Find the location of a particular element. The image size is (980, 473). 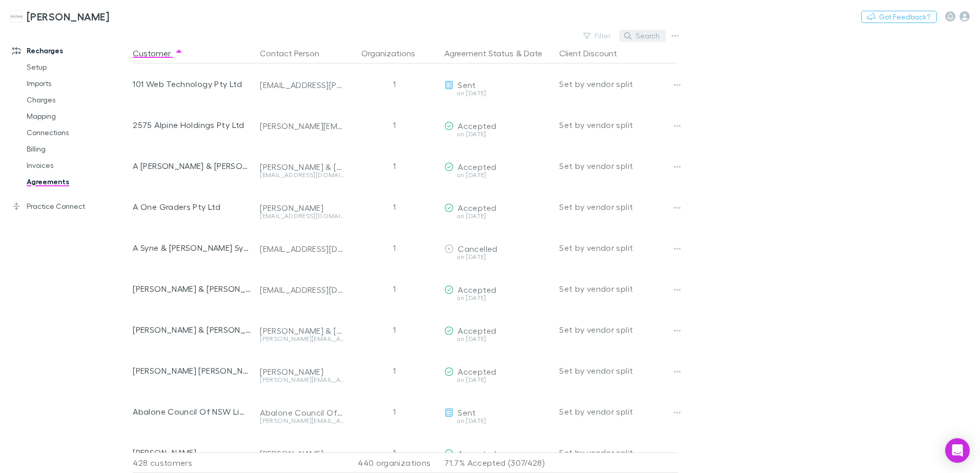

a: Recharges is located at coordinates (70, 51).